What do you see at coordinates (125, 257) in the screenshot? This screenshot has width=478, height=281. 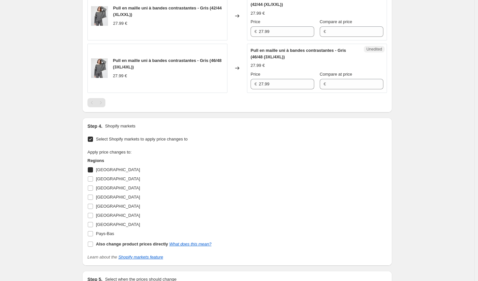 I see `i: Learn about the` at bounding box center [125, 257].